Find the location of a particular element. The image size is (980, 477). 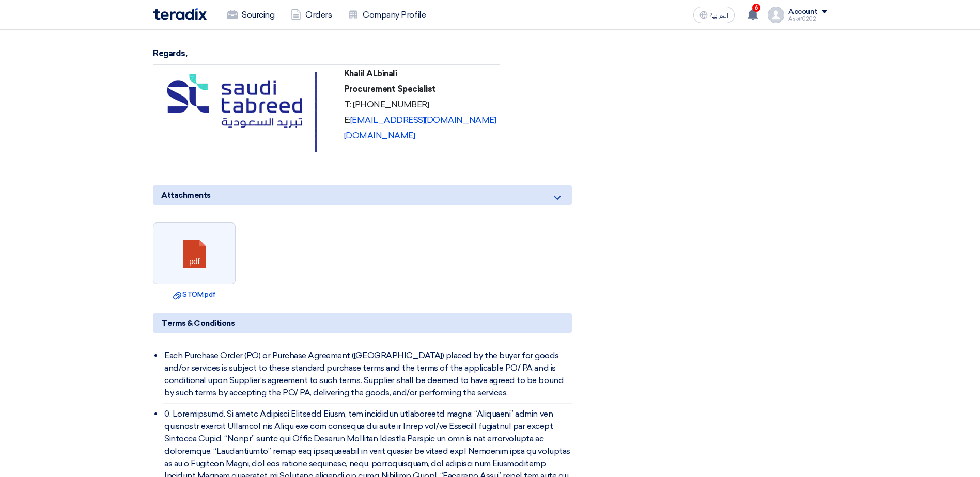

a: Sourcing is located at coordinates (251, 15).